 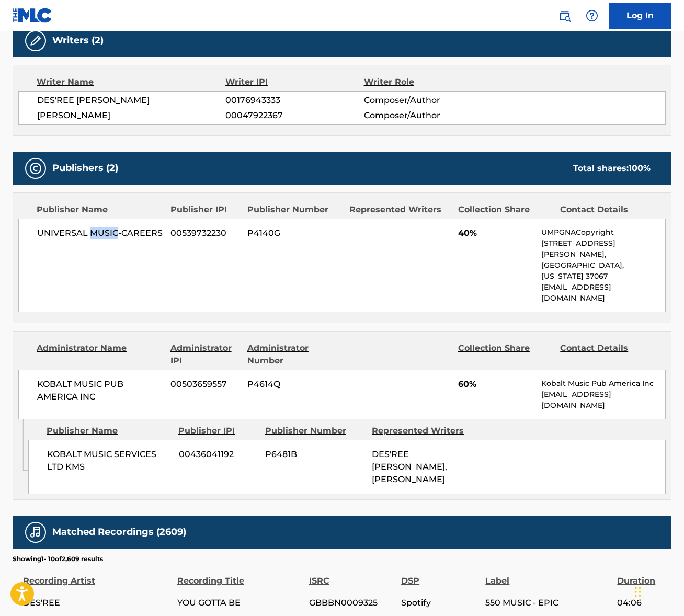 I want to click on h5: Publishers (2), so click(x=86, y=168).